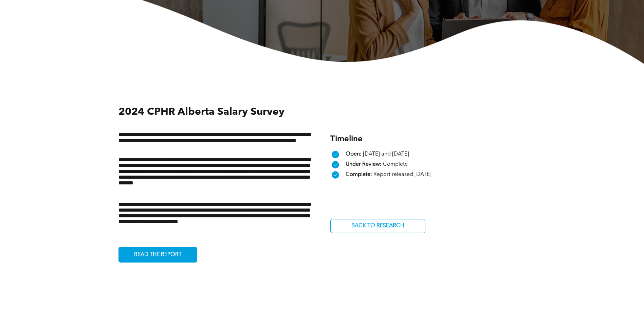 This screenshot has height=324, width=644. Describe the element at coordinates (158, 255) in the screenshot. I see `span: READ THE REPORT` at that location.